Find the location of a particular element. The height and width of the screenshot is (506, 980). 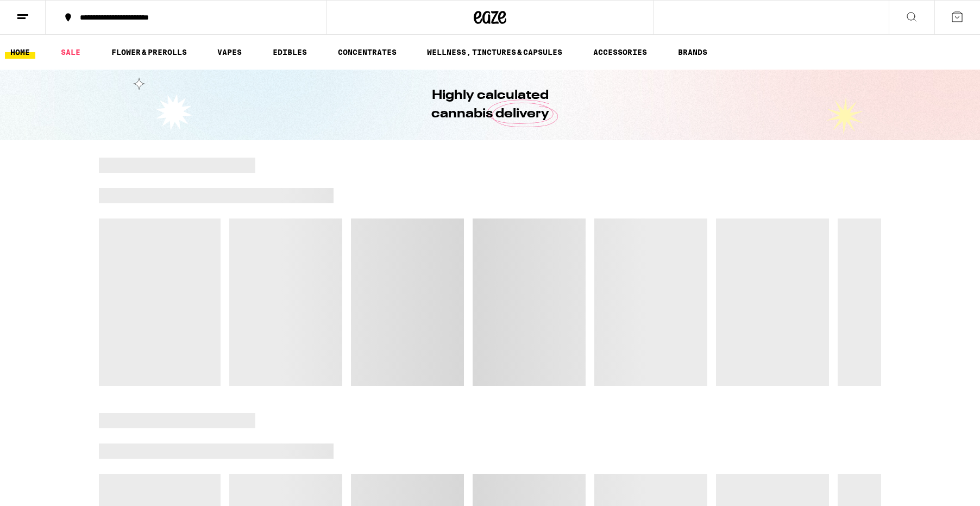

a: VAPES is located at coordinates (229, 52).